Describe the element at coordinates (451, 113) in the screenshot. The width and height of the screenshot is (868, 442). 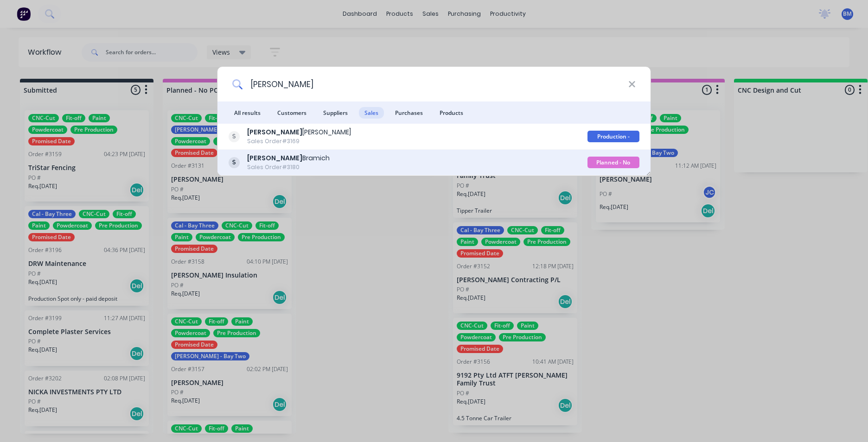
I see `span: Products` at that location.